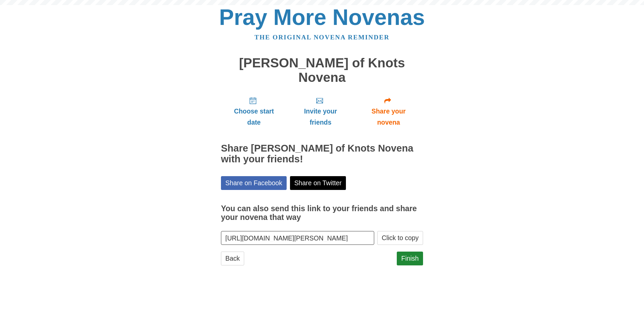  What do you see at coordinates (400, 238) in the screenshot?
I see `button: Click to copy` at bounding box center [400, 238].